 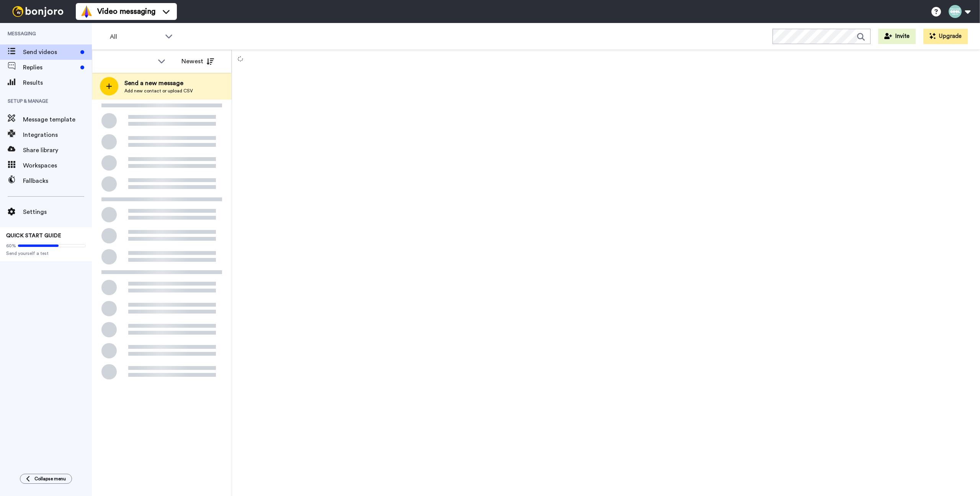 What do you see at coordinates (897, 36) in the screenshot?
I see `a: Invite` at bounding box center [897, 36].